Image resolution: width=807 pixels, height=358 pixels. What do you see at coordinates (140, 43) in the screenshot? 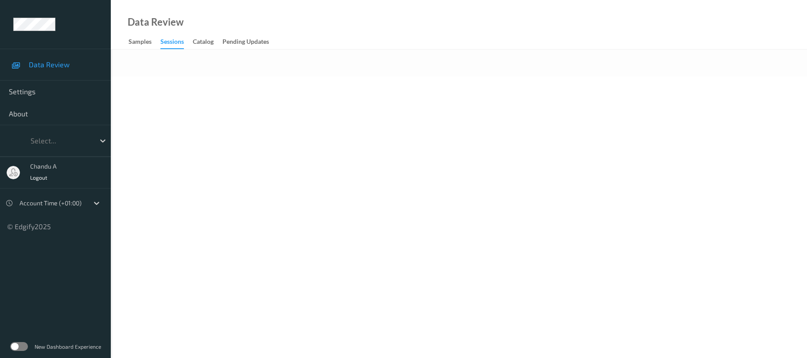
I see `div: Samples` at bounding box center [140, 43].